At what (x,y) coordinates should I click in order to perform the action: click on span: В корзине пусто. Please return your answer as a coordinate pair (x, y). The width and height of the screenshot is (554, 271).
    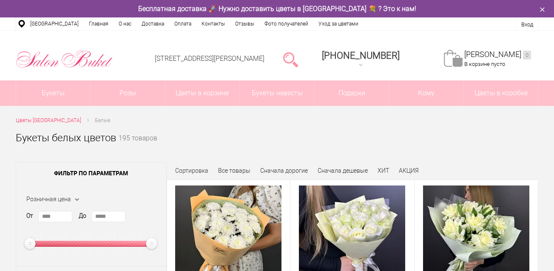
    Looking at the image, I should click on (485, 64).